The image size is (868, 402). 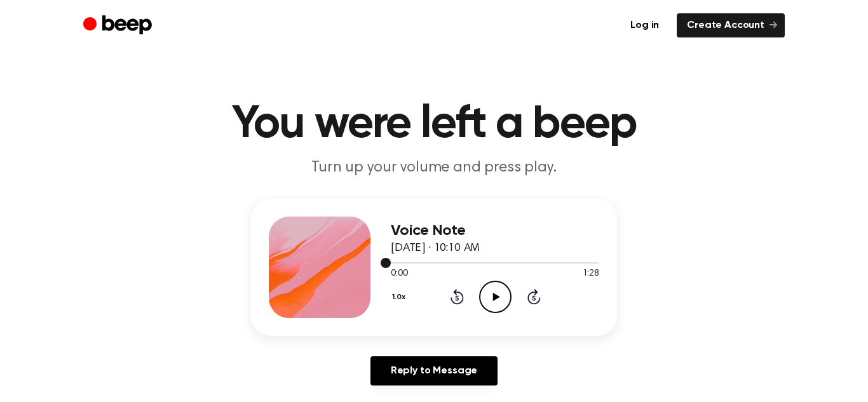 What do you see at coordinates (644, 26) in the screenshot?
I see `a: Log in` at bounding box center [644, 26].